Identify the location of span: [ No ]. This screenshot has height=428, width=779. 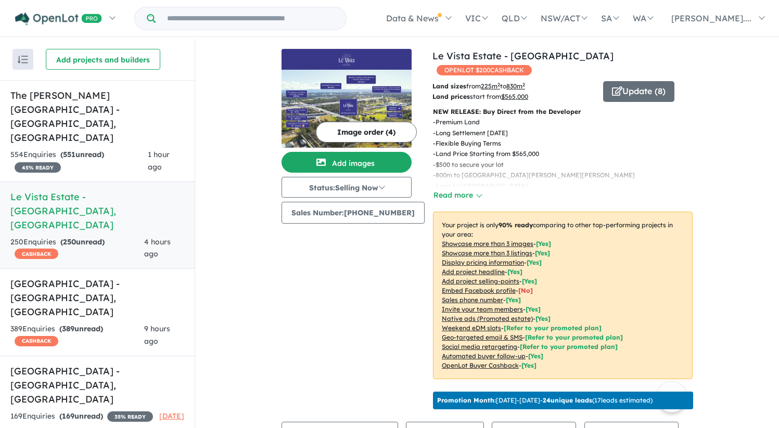
(526, 290).